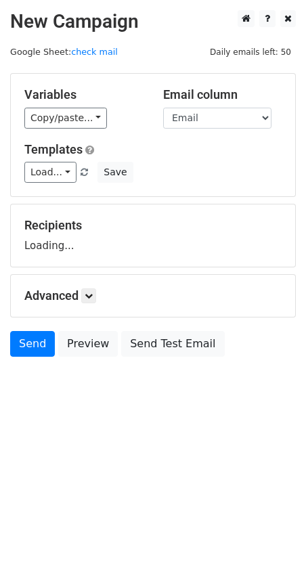 This screenshot has height=572, width=306. Describe the element at coordinates (222, 95) in the screenshot. I see `h5: Email column` at that location.